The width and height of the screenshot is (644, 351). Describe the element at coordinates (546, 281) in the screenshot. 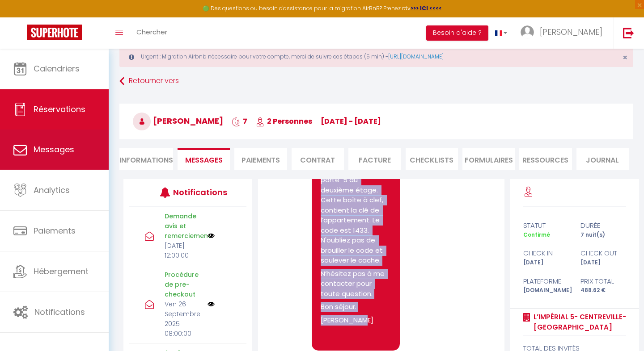

I see `div: Plateforme` at that location.